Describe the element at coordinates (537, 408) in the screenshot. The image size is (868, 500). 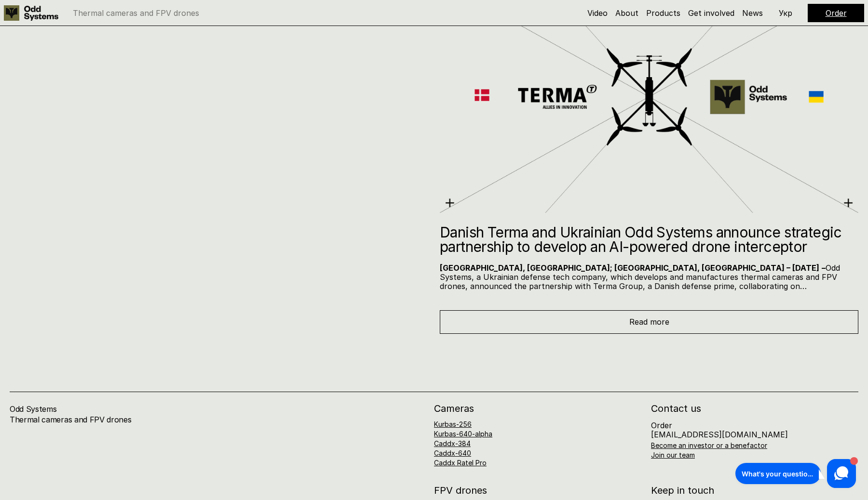
I see `h2: Cameras` at that location.